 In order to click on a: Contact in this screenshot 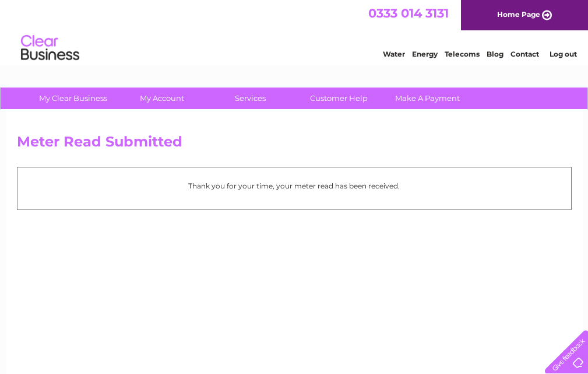, I will do `click(524, 54)`.